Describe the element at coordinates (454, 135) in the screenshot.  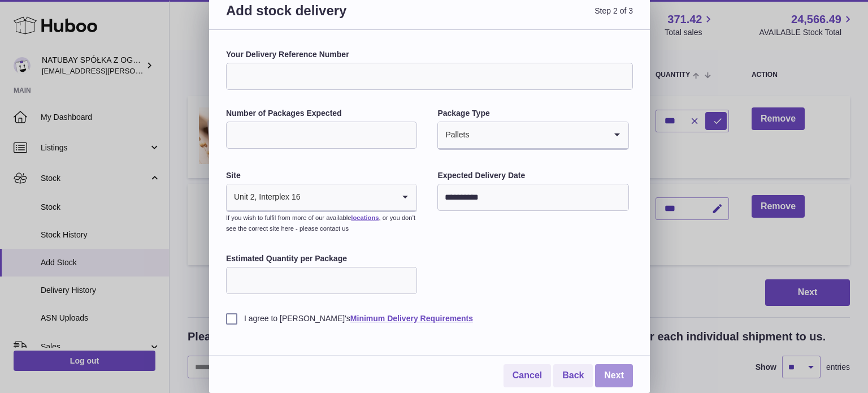
I see `span: Pallets` at that location.